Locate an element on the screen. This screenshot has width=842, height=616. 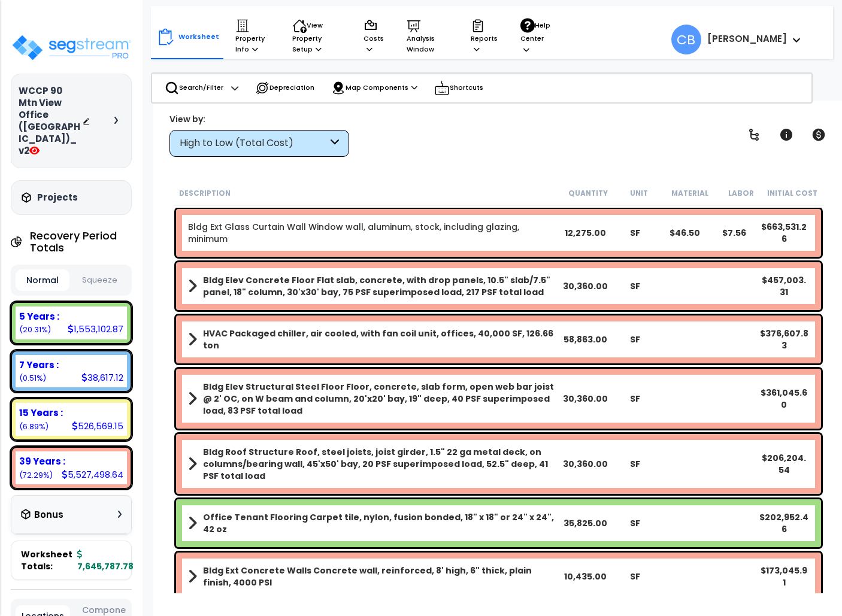
div: $202,952.46 is located at coordinates (784, 523).